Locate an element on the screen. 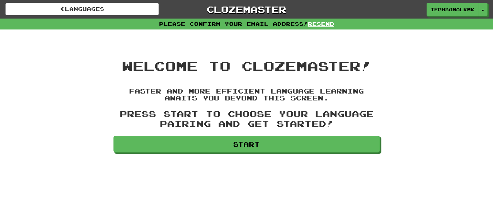  a: Start is located at coordinates (246, 144).